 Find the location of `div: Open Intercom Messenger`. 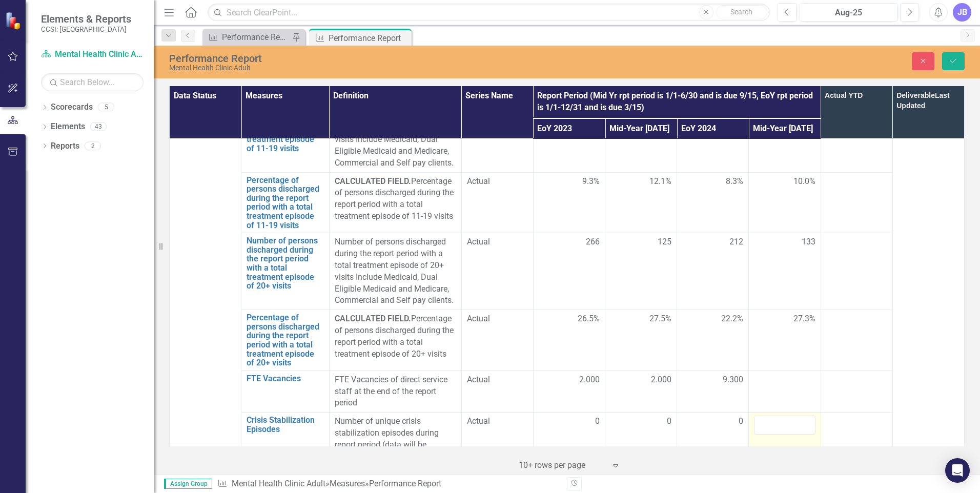

div: Open Intercom Messenger is located at coordinates (958, 471).